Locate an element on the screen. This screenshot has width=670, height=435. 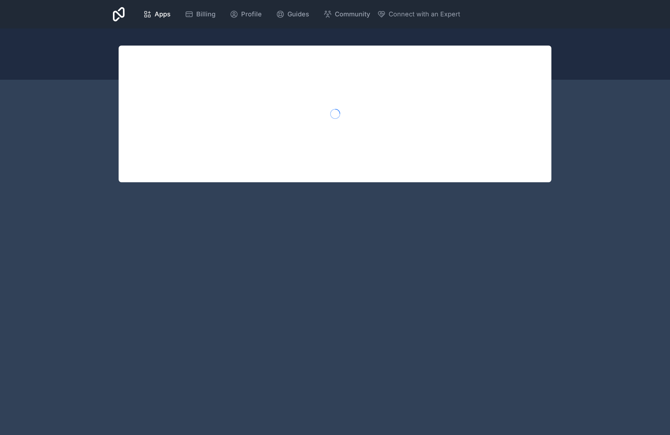
a: Apps is located at coordinates (157, 14).